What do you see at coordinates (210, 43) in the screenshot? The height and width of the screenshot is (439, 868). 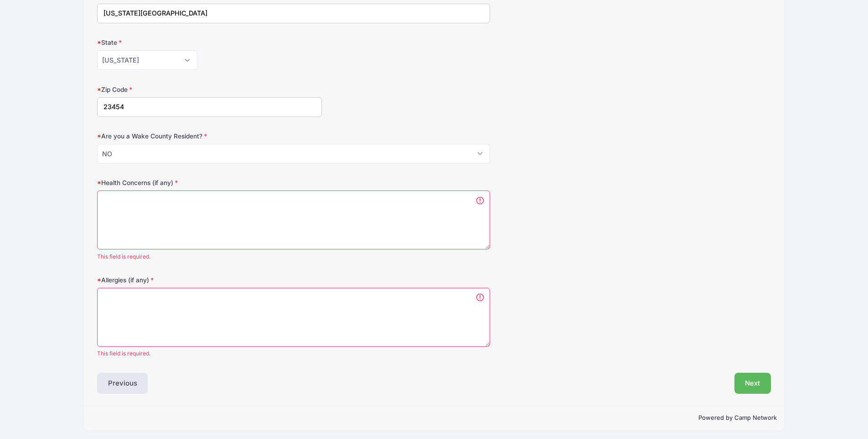 I see `label: State` at bounding box center [210, 43].